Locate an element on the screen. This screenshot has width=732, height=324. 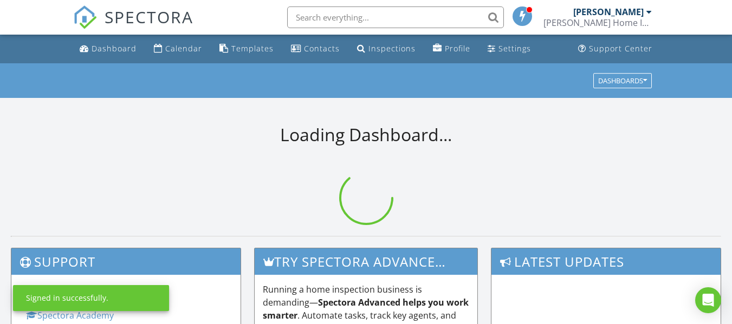
div: Nestor Home Inspections is located at coordinates (597, 23).